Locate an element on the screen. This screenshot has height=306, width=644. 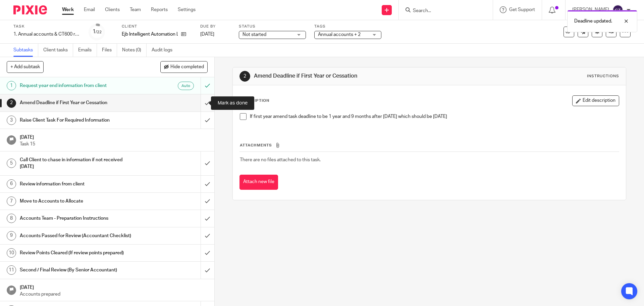
a: Subtasks is located at coordinates (26, 50).